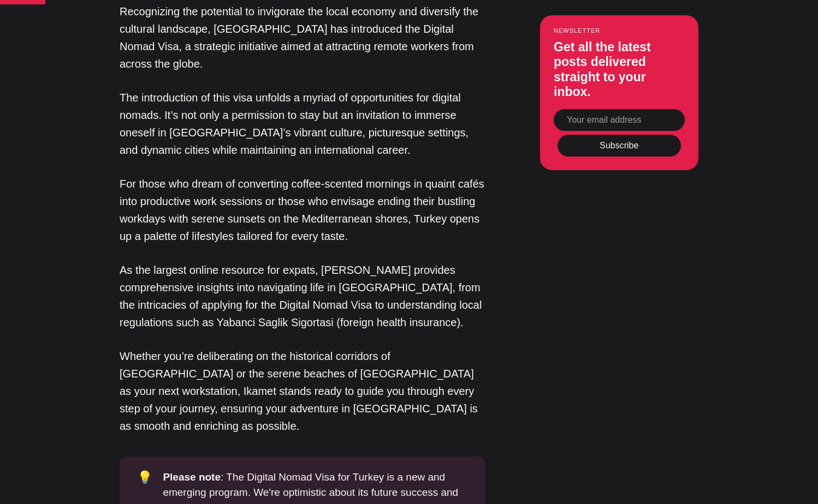  I want to click on p: The introduction of this visa unfolds a myriad of opportunities for digital nomads. It’s not only..., so click(302, 124).